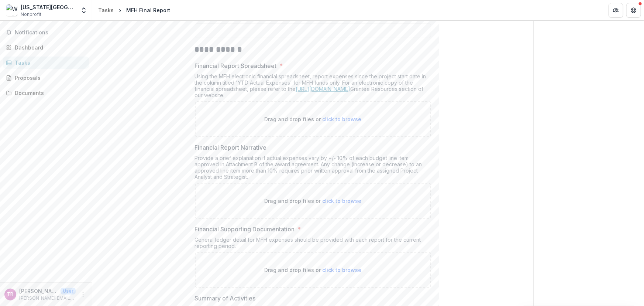 The image size is (644, 306). I want to click on a: Dashboard, so click(46, 47).